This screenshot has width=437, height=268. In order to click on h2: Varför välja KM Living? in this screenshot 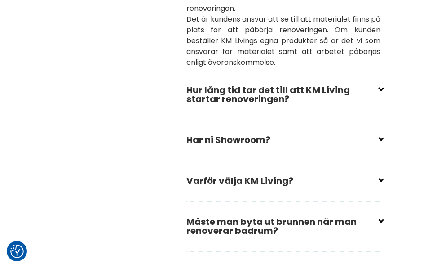, I will do `click(283, 184)`.